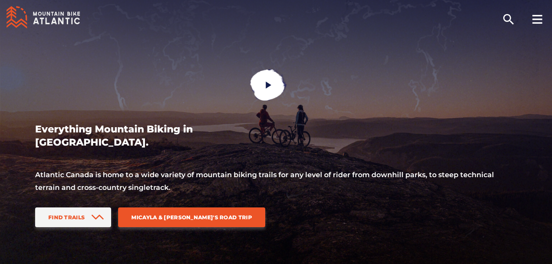 The width and height of the screenshot is (552, 264). What do you see at coordinates (73, 217) in the screenshot?
I see `a: Find Trails` at bounding box center [73, 217].